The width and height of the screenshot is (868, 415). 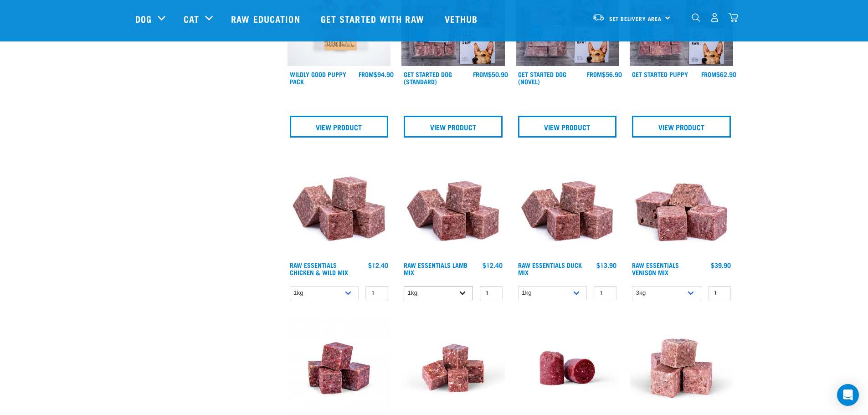 What do you see at coordinates (550, 268) in the screenshot?
I see `a: Raw Essentials Duck Mix` at bounding box center [550, 268].